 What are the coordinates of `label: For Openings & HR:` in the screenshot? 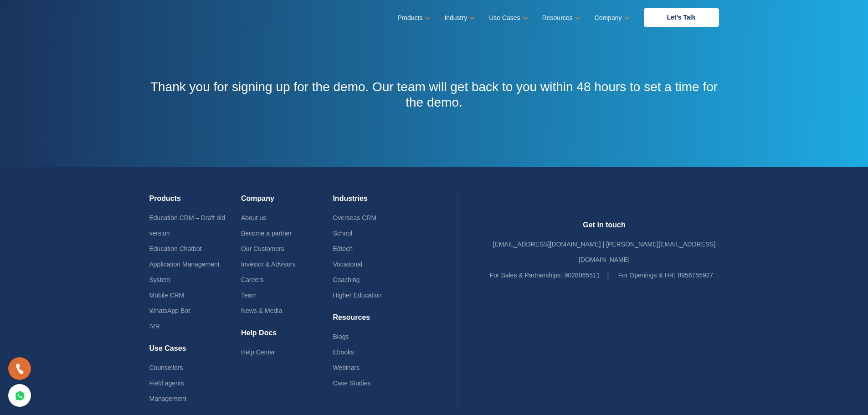 It's located at (647, 275).